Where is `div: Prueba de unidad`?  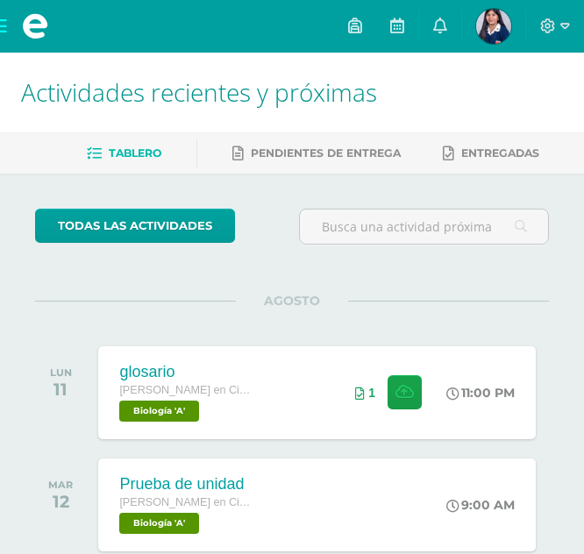
div: Prueba de unidad is located at coordinates (185, 484).